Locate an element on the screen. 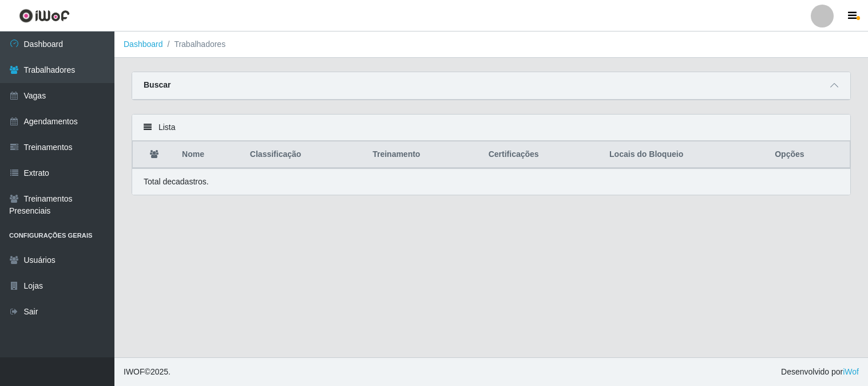 The width and height of the screenshot is (868, 386). th: Opções is located at coordinates (809, 154).